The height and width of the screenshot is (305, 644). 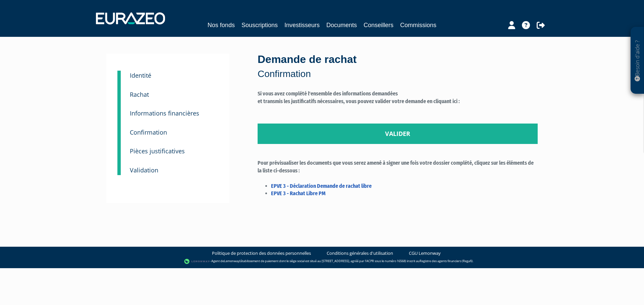 What do you see at coordinates (260, 25) in the screenshot?
I see `a: Souscriptions` at bounding box center [260, 25].